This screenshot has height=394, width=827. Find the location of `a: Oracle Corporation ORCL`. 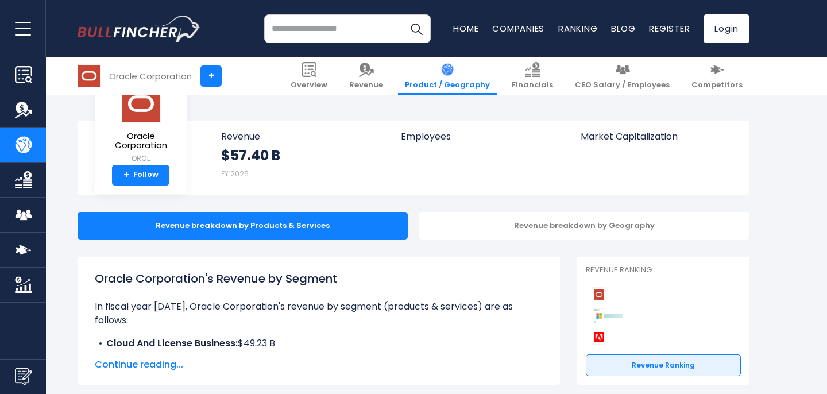

a: Oracle Corporation ORCL is located at coordinates (141, 124).